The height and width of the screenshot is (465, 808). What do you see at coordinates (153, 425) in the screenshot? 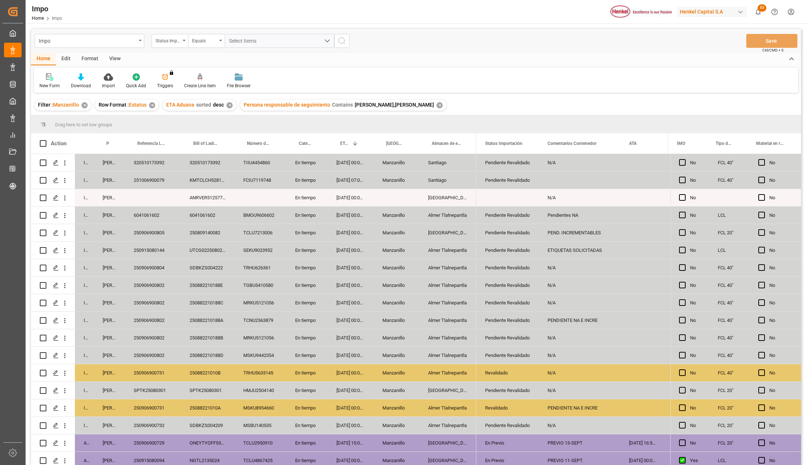
I see `div: 250906900732` at bounding box center [153, 425].